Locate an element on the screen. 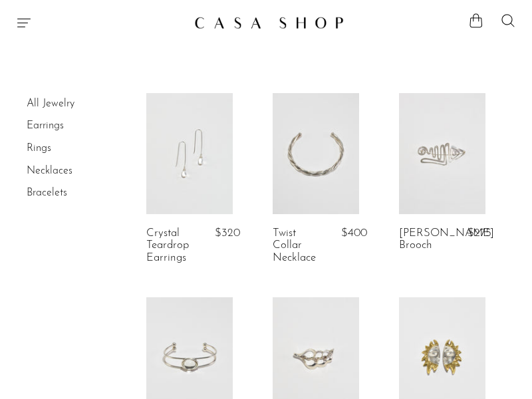 This screenshot has height=399, width=532. a: Bracelets is located at coordinates (46, 192).